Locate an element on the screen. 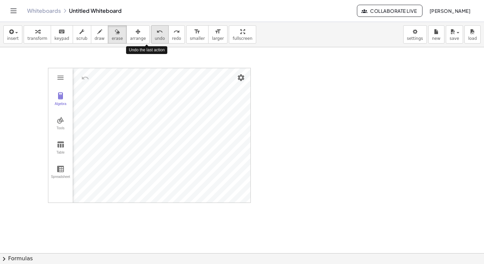 The height and width of the screenshot is (264, 484). button: redoredo is located at coordinates (176, 34).